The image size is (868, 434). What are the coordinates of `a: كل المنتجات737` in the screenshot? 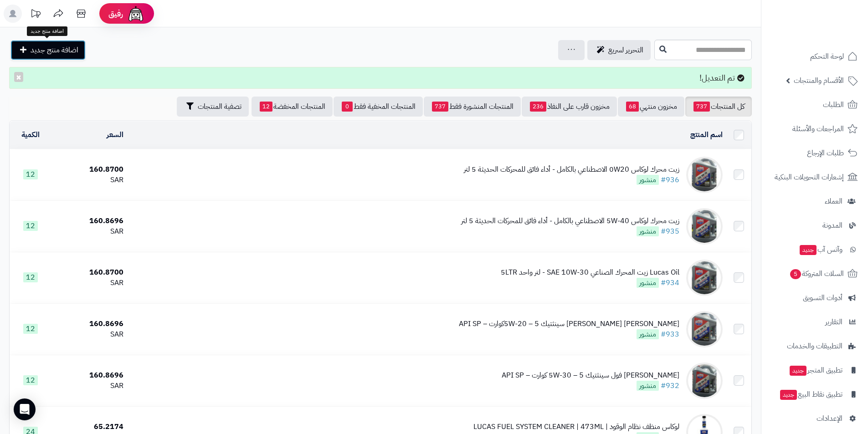 It's located at (718, 107).